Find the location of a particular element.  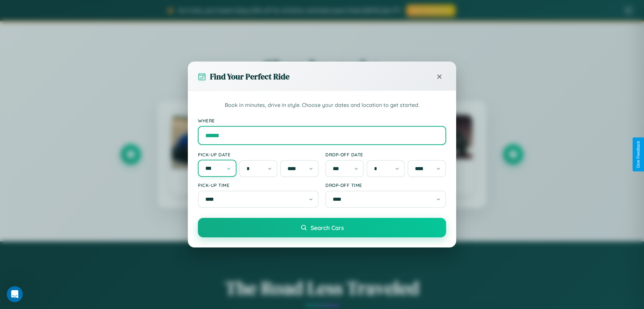

span: Search Cars is located at coordinates (327, 227).